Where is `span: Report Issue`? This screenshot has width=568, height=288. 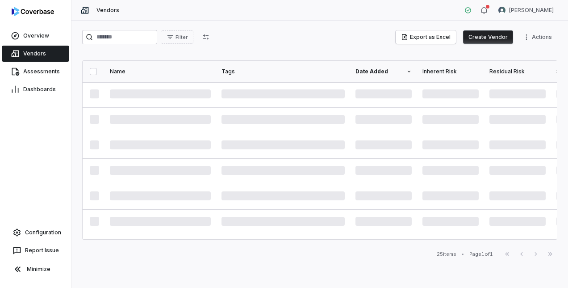
span: Report Issue is located at coordinates (42, 250).